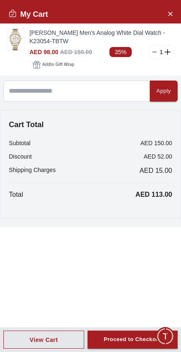  Describe the element at coordinates (120, 52) in the screenshot. I see `span: 35%` at that location.